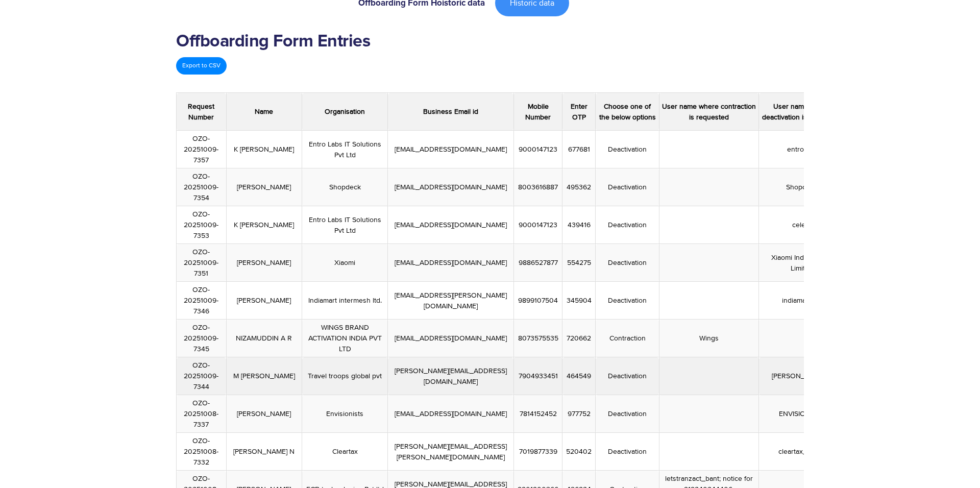  Describe the element at coordinates (801, 112) in the screenshot. I see `th: User name where deactivation is requested` at that location.